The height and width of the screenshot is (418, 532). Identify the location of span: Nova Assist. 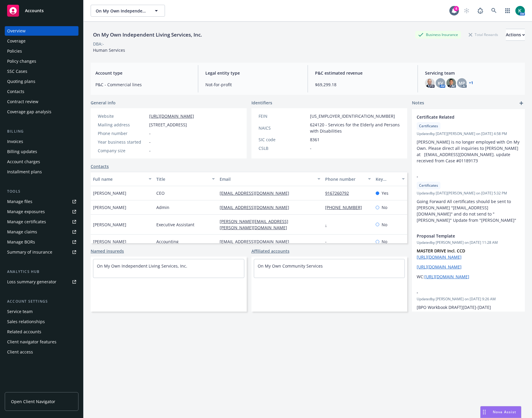
(504, 412).